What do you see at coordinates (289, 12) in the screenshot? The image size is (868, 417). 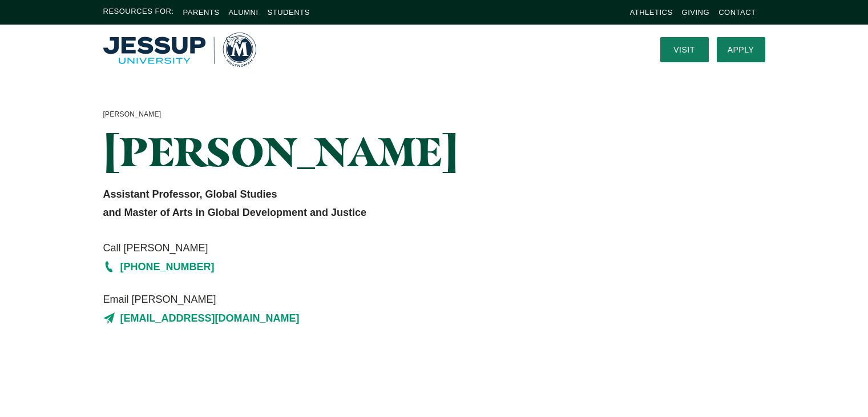 I see `a: Students` at bounding box center [289, 12].